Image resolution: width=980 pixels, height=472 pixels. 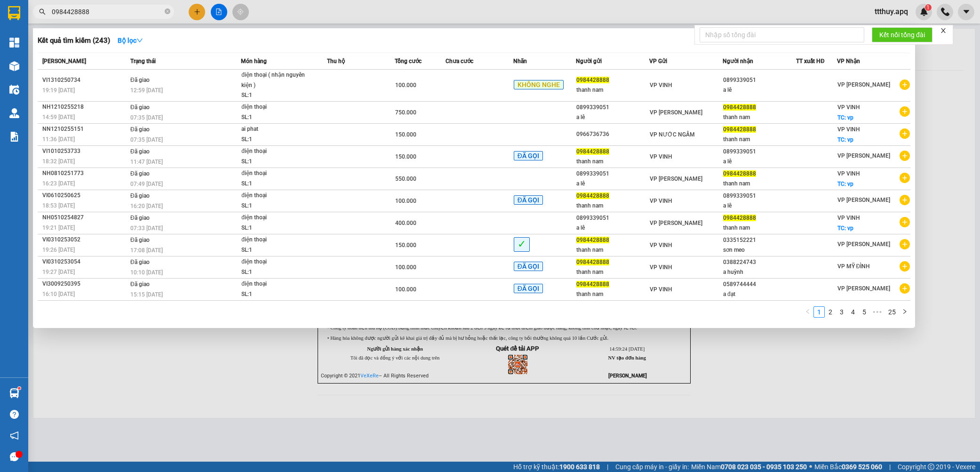 What do you see at coordinates (659, 61) in the screenshot?
I see `span: VP Gửi` at bounding box center [659, 61].